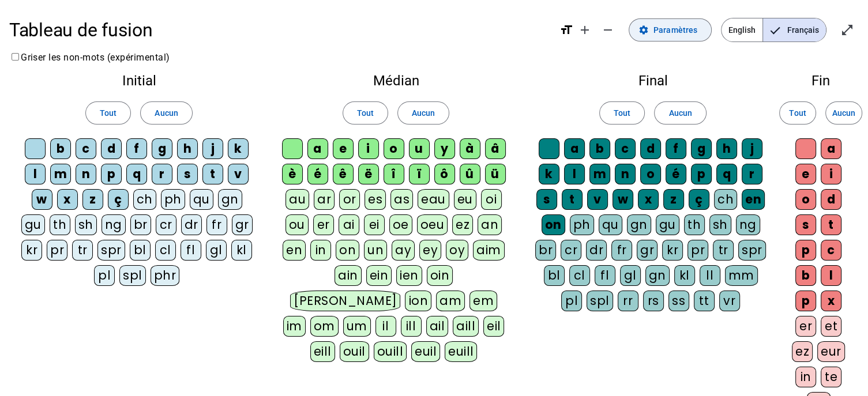 This screenshot has width=868, height=396. What do you see at coordinates (68, 199) in the screenshot?
I see `div: x` at bounding box center [68, 199].